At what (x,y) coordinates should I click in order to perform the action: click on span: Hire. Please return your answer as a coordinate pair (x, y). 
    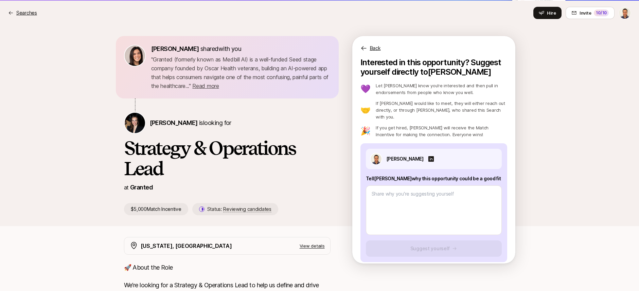
    Looking at the image, I should click on (552, 13).